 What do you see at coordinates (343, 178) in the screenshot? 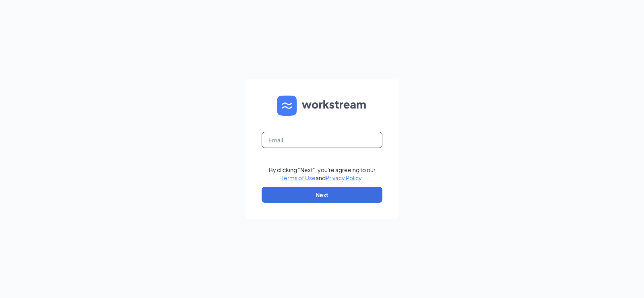
I see `a: Privacy Policy` at bounding box center [343, 178].